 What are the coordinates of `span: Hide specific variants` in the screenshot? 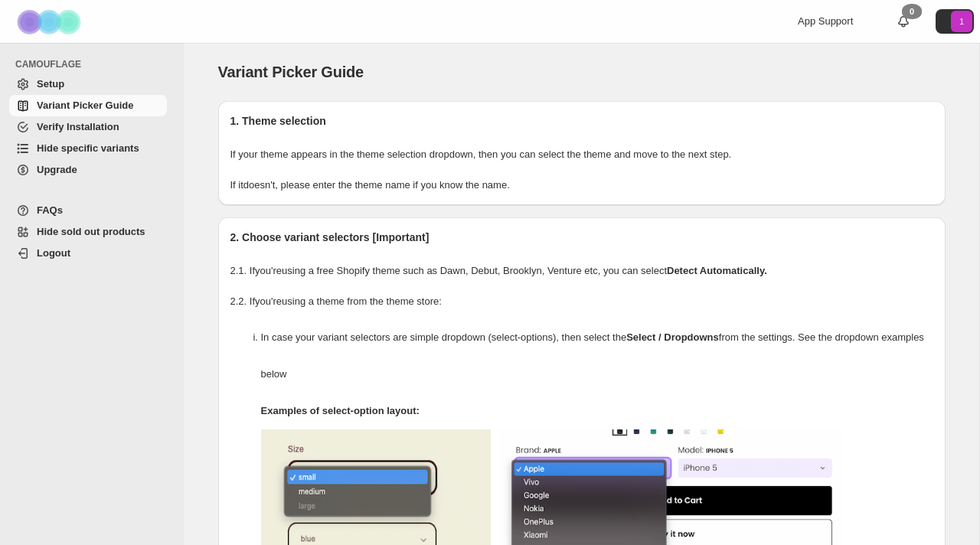 It's located at (88, 148).